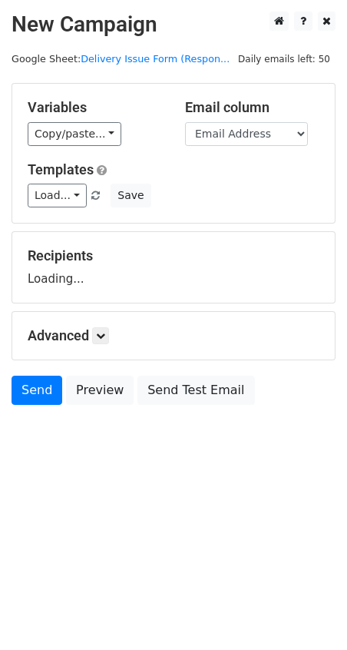  I want to click on h5: Recipients, so click(174, 256).